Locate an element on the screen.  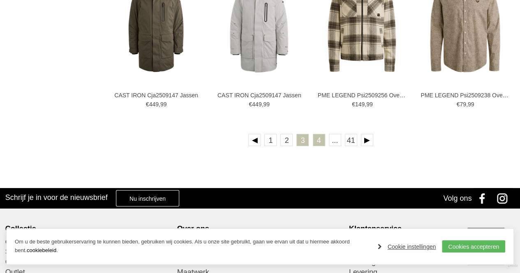
a: Divide is located at coordinates (513, 266).